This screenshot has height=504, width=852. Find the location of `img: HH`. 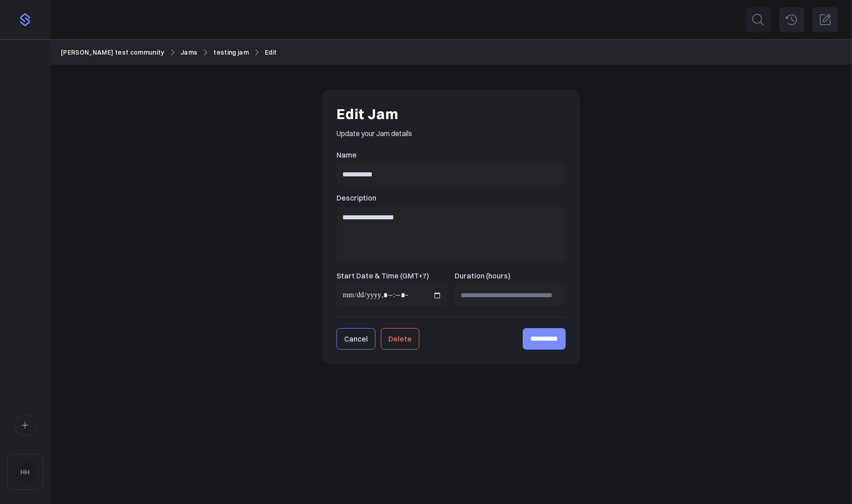

img: HH is located at coordinates (25, 472).